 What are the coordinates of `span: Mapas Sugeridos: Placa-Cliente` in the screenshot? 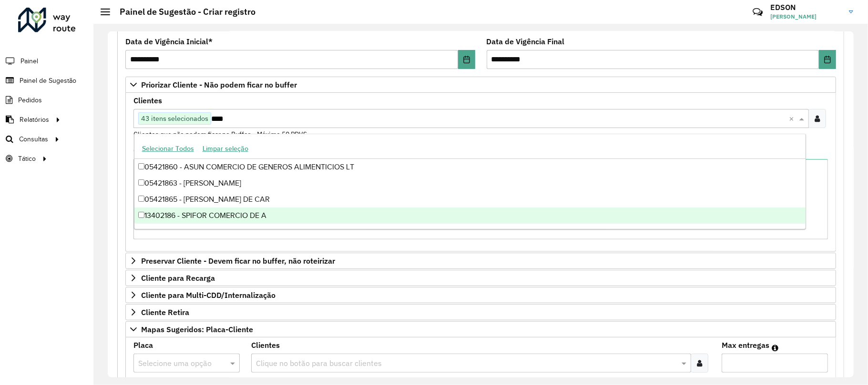 It's located at (197, 329).